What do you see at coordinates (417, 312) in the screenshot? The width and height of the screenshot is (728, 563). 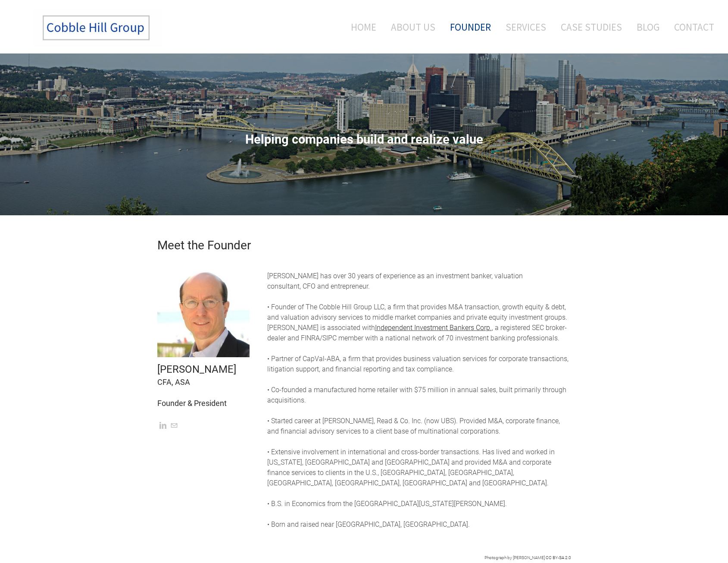 I see `span: • Founder of The Cobble Hill Group LLC, a firm that provides M&A transaction, growth equity & deb...` at bounding box center [417, 312].